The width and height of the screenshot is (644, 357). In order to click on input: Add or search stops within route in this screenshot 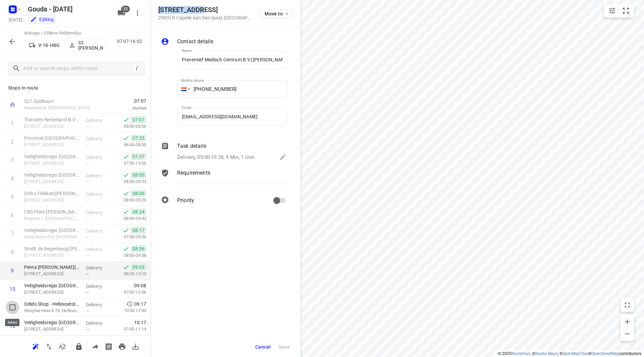, I will do `click(78, 68)`.